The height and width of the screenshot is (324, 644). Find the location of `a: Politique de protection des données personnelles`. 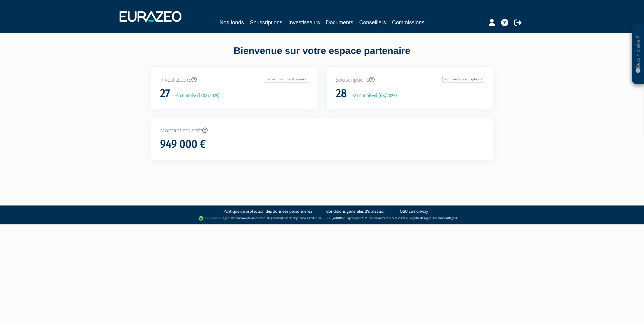

a: Politique de protection des données personnelles is located at coordinates (268, 211).